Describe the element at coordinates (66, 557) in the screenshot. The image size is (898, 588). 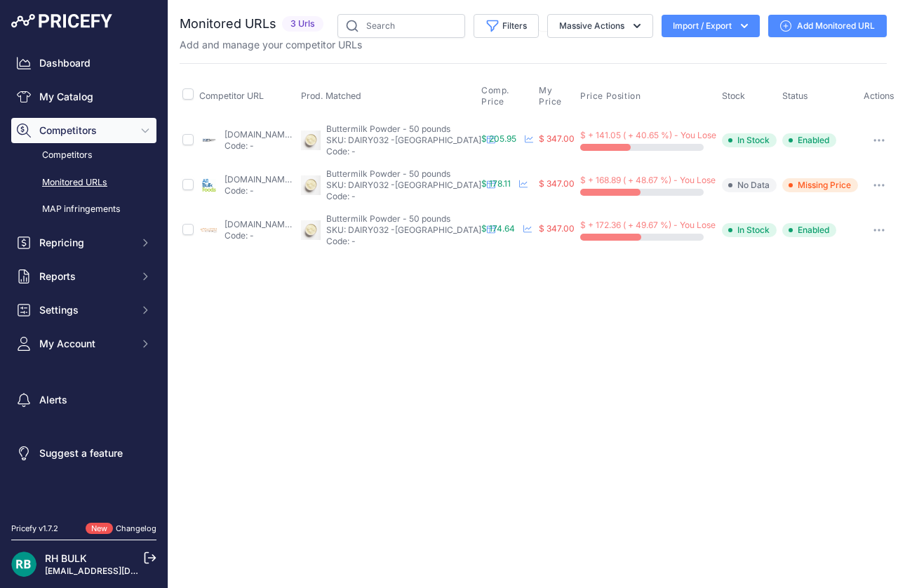
I see `a: RH BULK` at that location.